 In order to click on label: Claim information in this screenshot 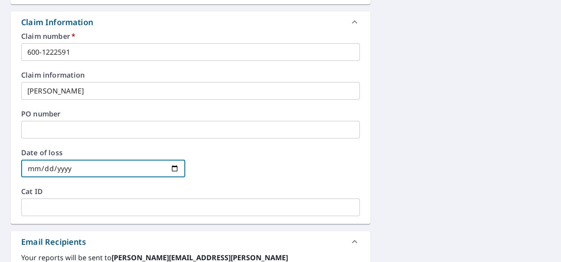, I will do `click(190, 75)`.